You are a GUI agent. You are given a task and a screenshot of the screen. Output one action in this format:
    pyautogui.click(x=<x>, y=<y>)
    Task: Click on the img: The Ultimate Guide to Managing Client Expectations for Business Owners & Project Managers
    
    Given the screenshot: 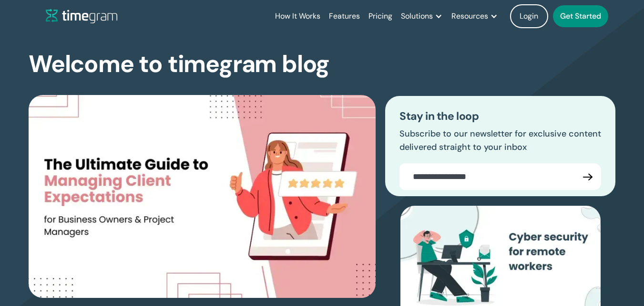 What is the action you would take?
    pyautogui.click(x=202, y=196)
    